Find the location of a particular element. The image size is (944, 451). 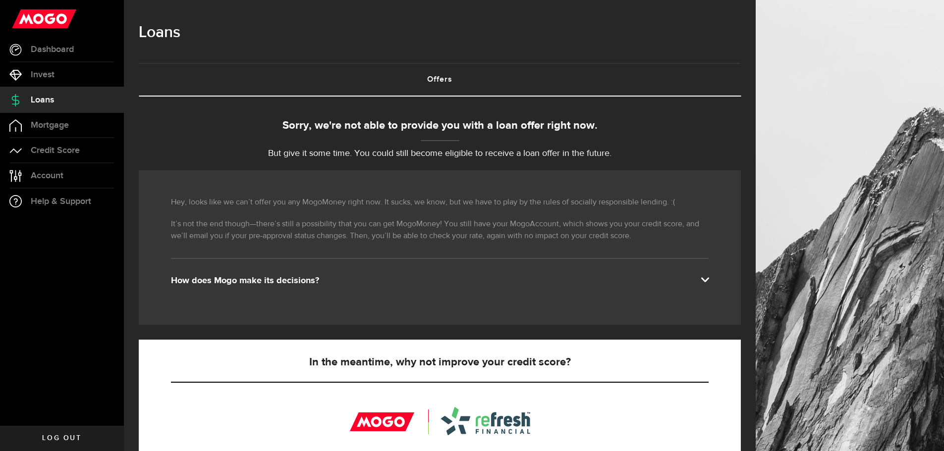

div: Sorry, we're not able to provide you with a loan offer right now. is located at coordinates (439, 126).